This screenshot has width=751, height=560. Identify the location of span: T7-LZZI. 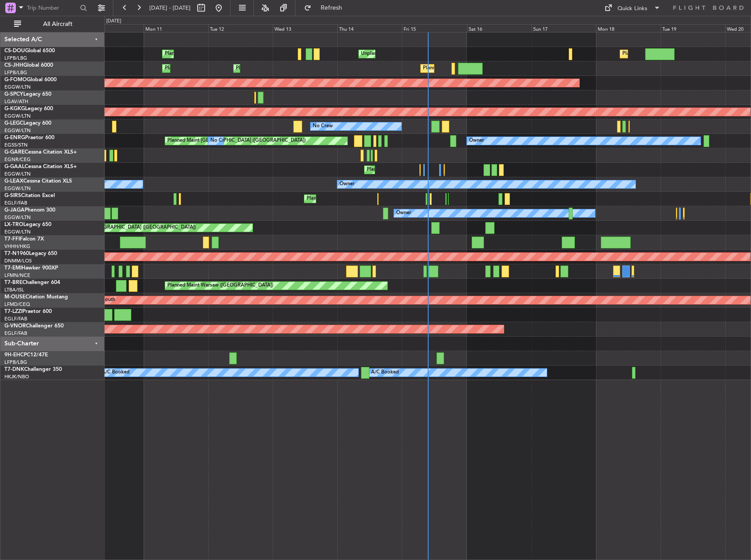
(13, 311).